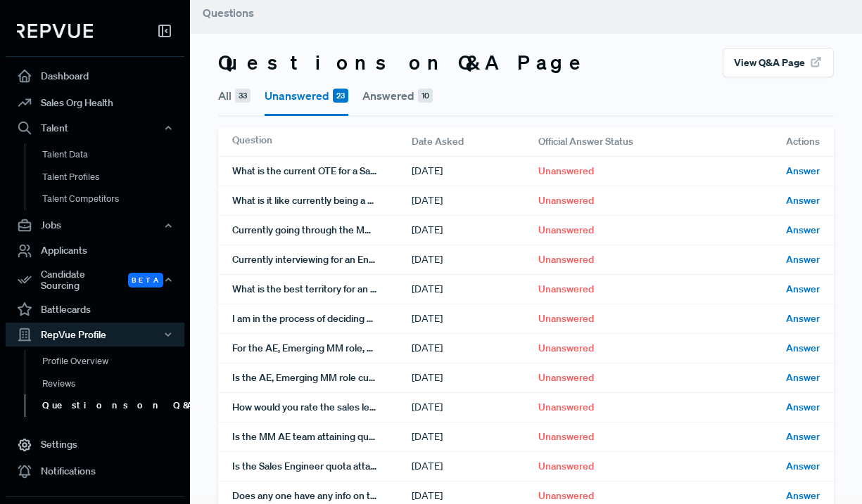  I want to click on div: Actions, so click(764, 142).